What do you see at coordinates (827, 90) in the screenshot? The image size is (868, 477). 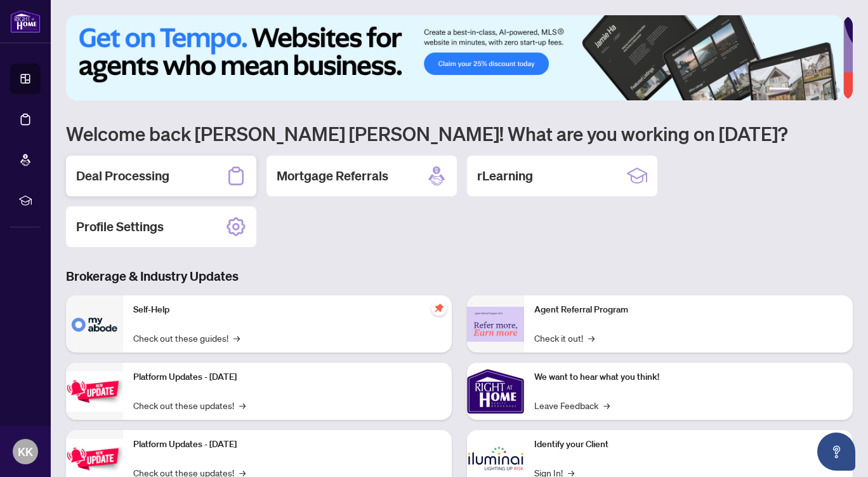 I see `button: 5` at bounding box center [827, 90].